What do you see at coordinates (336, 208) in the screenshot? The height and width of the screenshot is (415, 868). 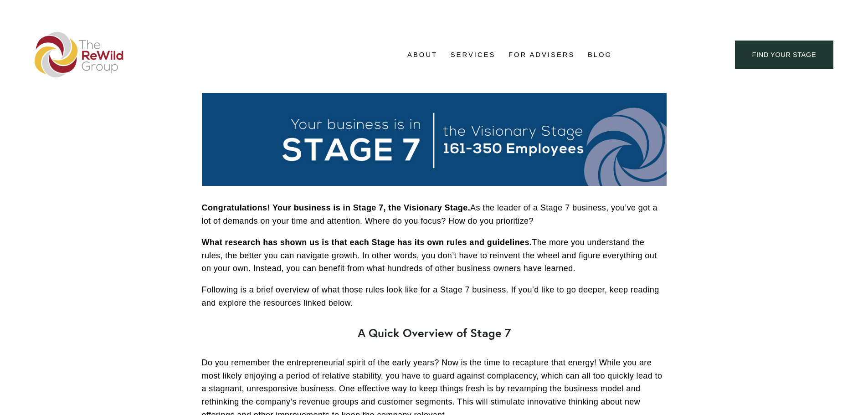 I see `strong: Congratulations! Your business is in Stage 7, the Visionary Stage.` at bounding box center [336, 208].